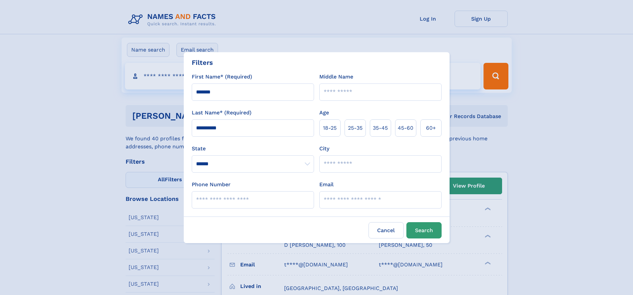 The height and width of the screenshot is (295, 633). I want to click on label: Cancel, so click(386, 230).